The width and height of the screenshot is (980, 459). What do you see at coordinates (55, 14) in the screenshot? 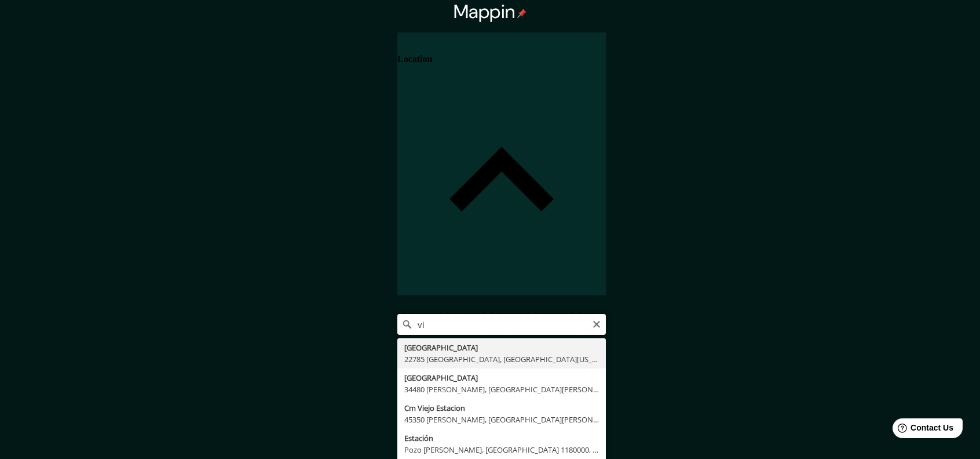
I see `span: Contact Us` at bounding box center [55, 14].